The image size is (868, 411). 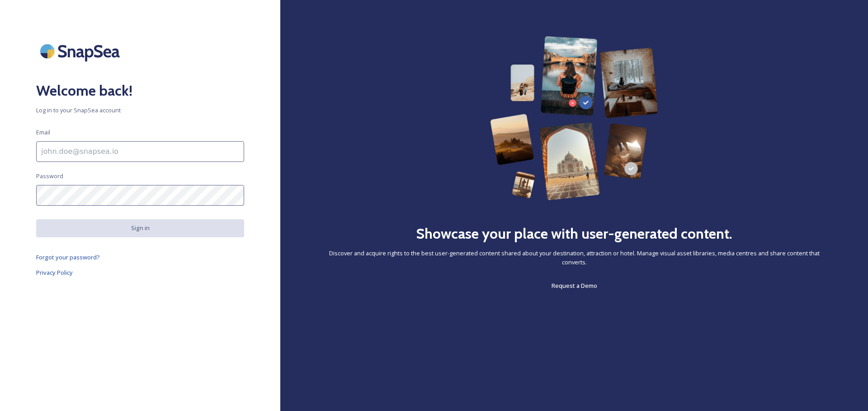 What do you see at coordinates (54, 272) in the screenshot?
I see `span: Privacy Policy` at bounding box center [54, 272].